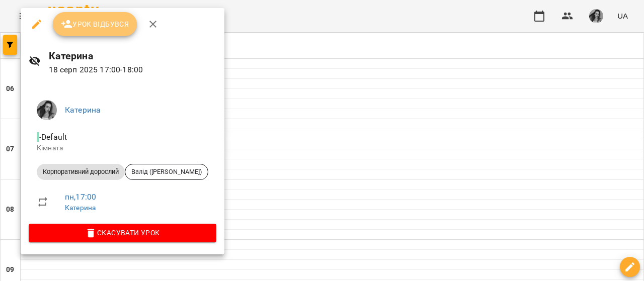 Image resolution: width=644 pixels, height=281 pixels. Describe the element at coordinates (122, 148) in the screenshot. I see `p: Кімната` at that location.